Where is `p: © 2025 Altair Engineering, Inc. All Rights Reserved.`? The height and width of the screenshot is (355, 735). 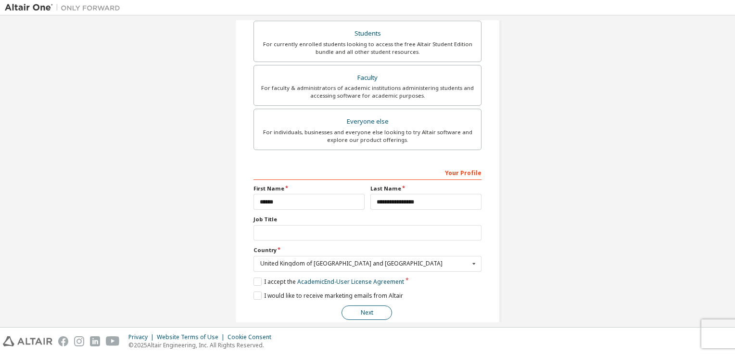 p: © 2025 Altair Engineering, Inc. All Rights Reserved. is located at coordinates (203, 345).